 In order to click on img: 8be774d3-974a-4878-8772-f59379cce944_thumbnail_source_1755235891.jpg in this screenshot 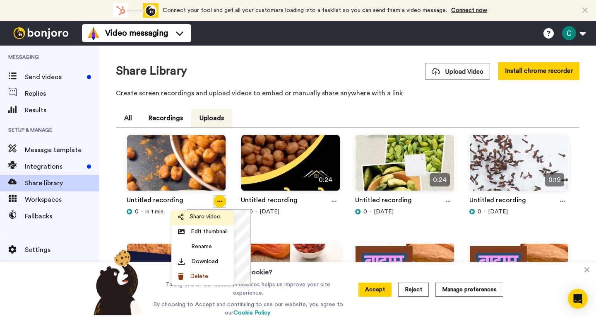, I will do `click(519, 275)`.